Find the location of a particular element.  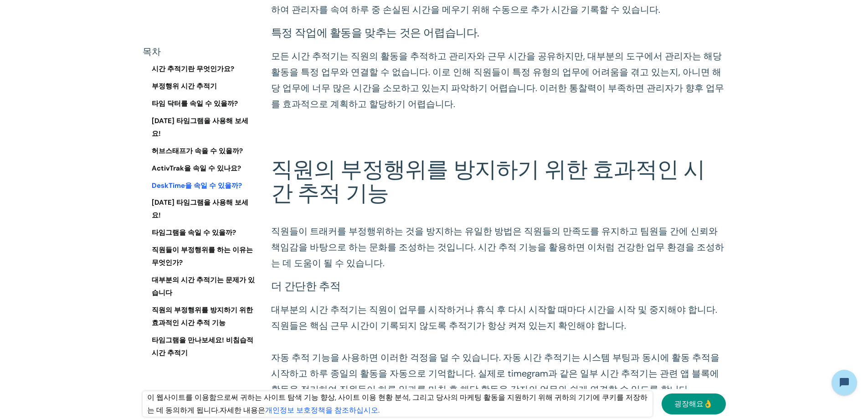

a: 굉장해요👌 is located at coordinates (694, 404).